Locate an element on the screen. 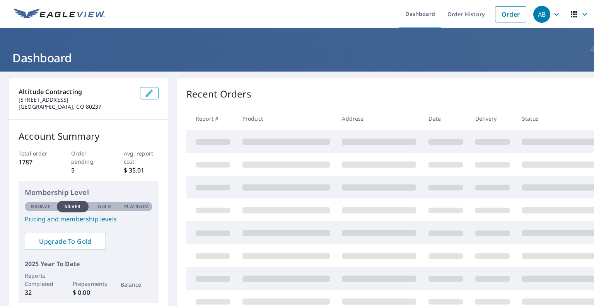 The width and height of the screenshot is (594, 306). a: Pricing and membership levels is located at coordinates (89, 219).